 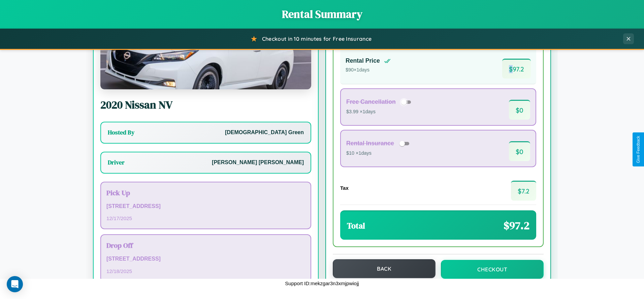 What do you see at coordinates (371, 101) in the screenshot?
I see `h4: Free Cancellation` at bounding box center [371, 101].